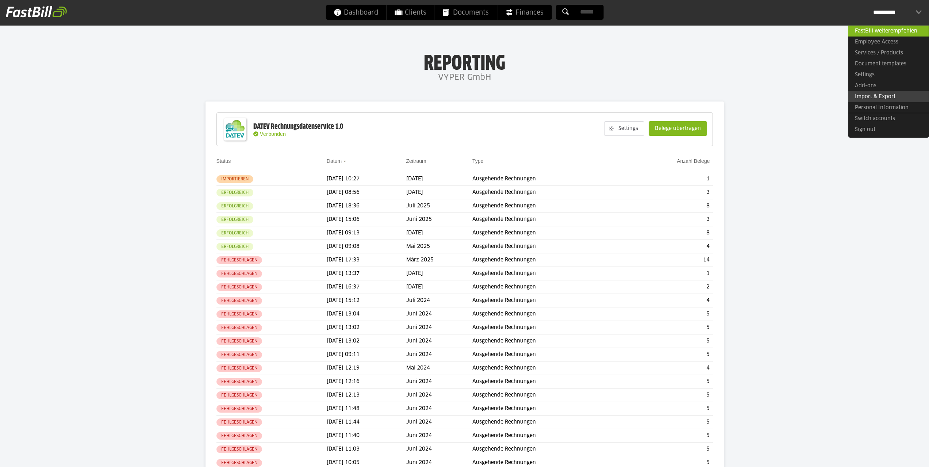 The height and width of the screenshot is (467, 929). Describe the element at coordinates (888, 107) in the screenshot. I see `a: Personal Information` at that location.